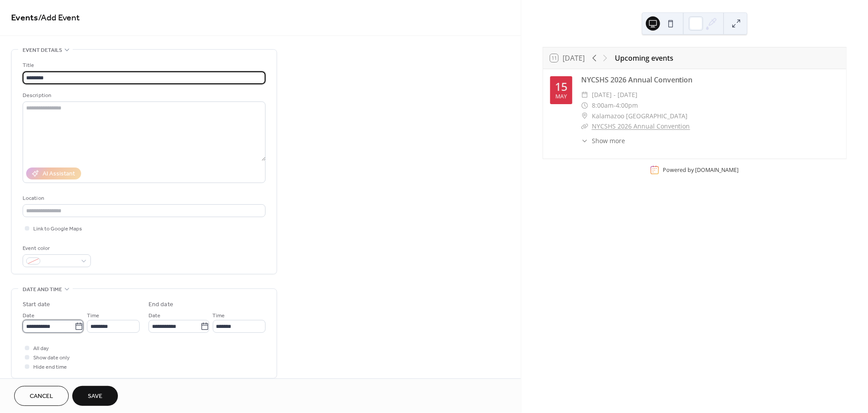 The height and width of the screenshot is (413, 868). What do you see at coordinates (143, 95) in the screenshot?
I see `div: Description` at bounding box center [143, 95].